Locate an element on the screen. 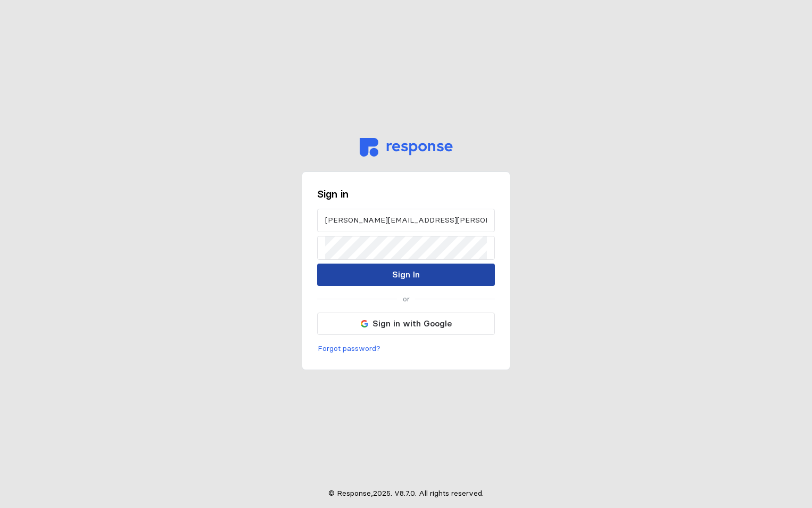 The height and width of the screenshot is (508, 812). button: Forgot password? is located at coordinates (349, 349).